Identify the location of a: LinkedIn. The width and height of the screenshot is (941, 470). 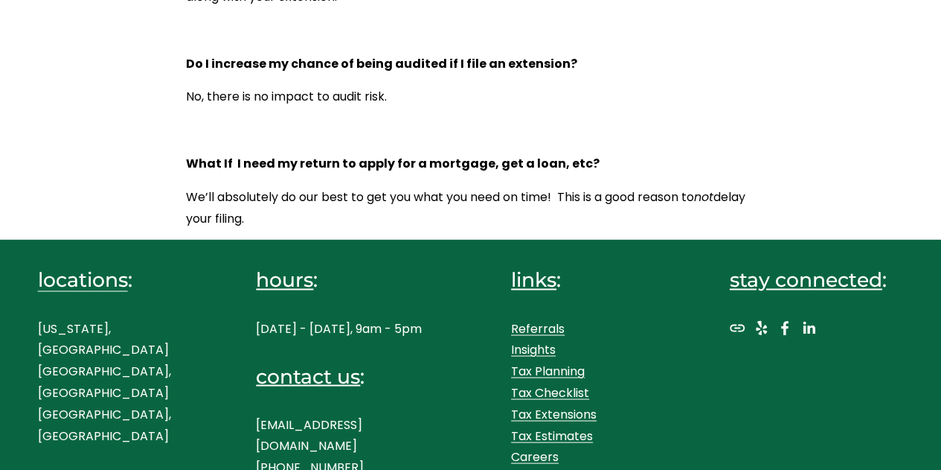
(809, 327).